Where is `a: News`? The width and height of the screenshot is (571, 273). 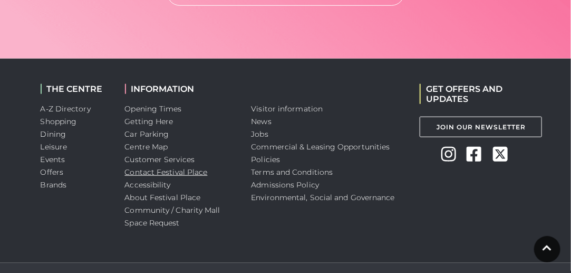
a: News is located at coordinates (262, 121).